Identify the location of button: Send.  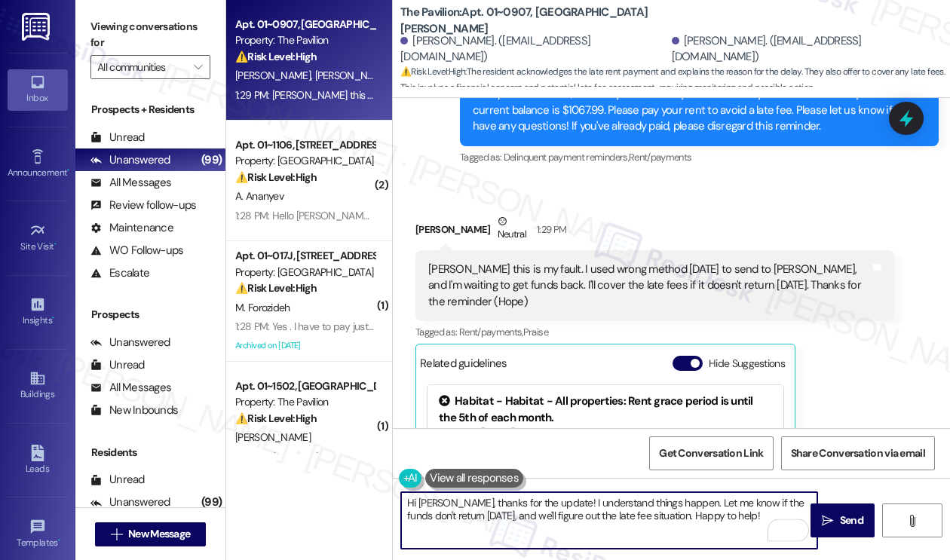
(842, 521).